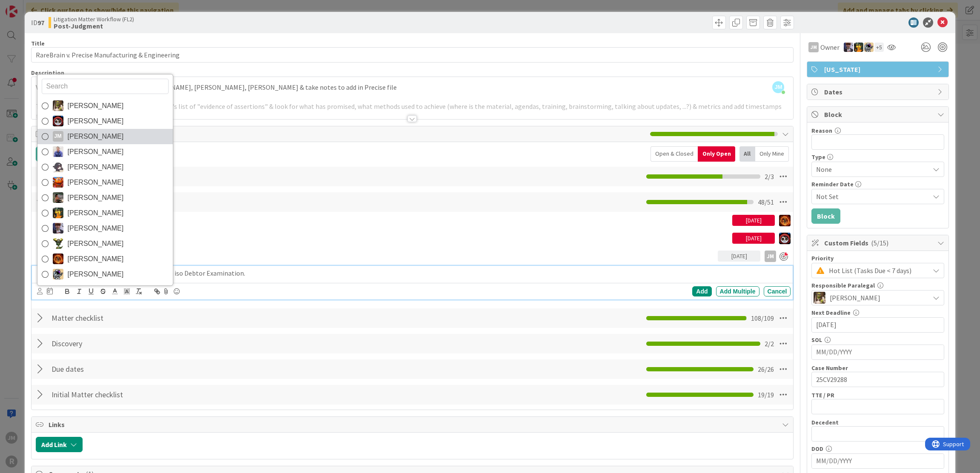  I want to click on button: Add Link, so click(59, 444).